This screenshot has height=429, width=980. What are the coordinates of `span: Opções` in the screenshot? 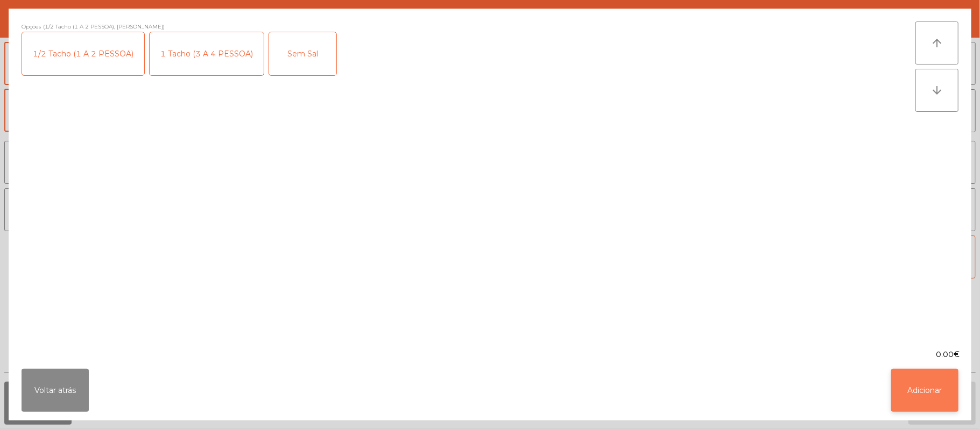 It's located at (31, 26).